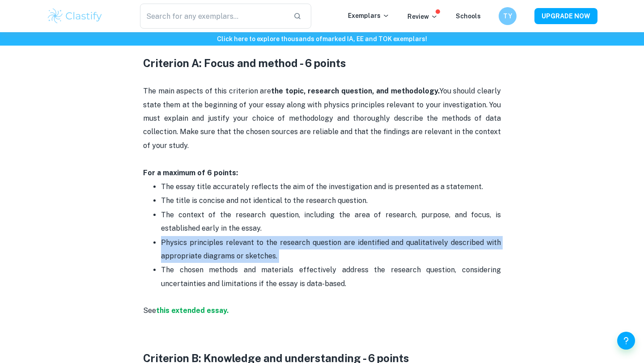  What do you see at coordinates (75, 16) in the screenshot?
I see `a: Clastify logo` at bounding box center [75, 16].